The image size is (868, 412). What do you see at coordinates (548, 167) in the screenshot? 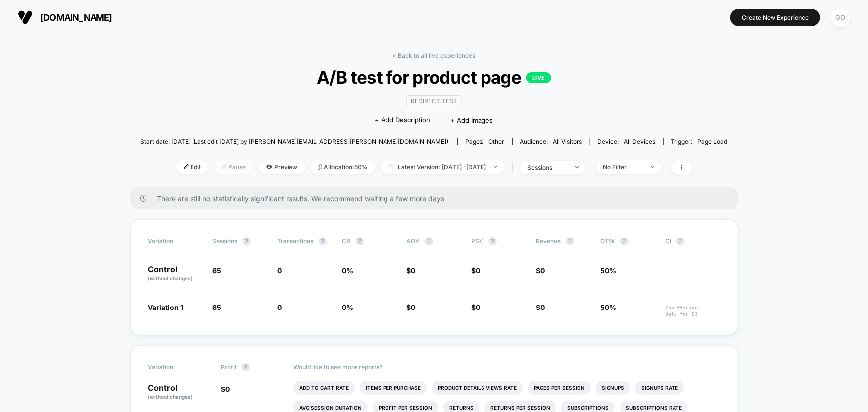
I see `div: sessions` at bounding box center [548, 167].